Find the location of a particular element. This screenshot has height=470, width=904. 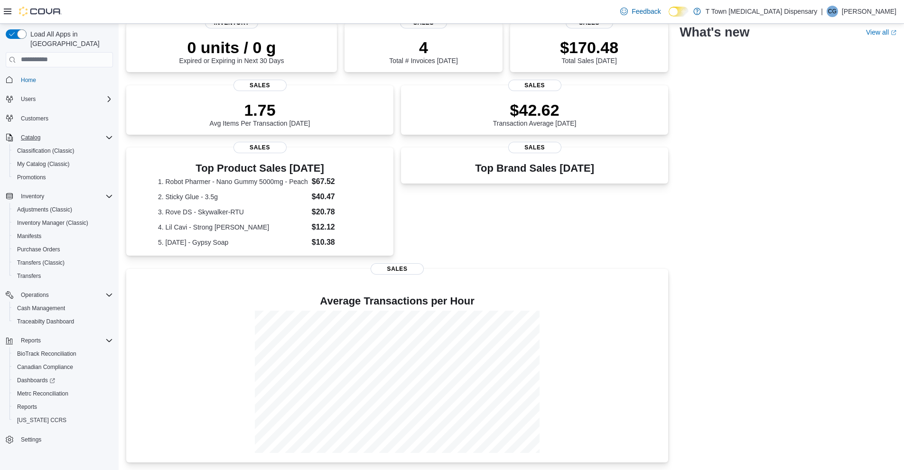

p: 1.75 is located at coordinates (260, 110).